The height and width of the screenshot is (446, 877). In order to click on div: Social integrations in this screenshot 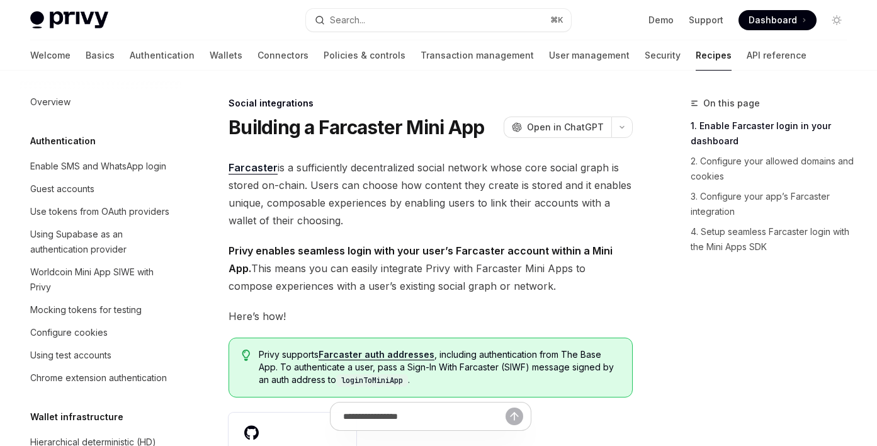, I will do `click(431, 103)`.